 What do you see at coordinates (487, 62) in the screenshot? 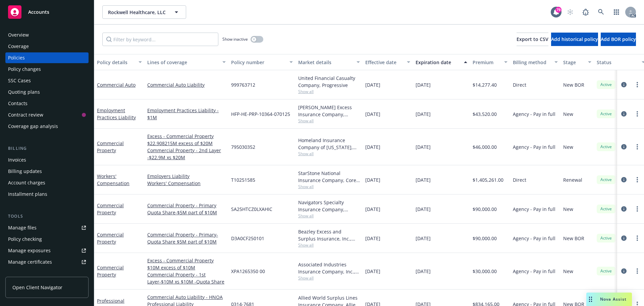
I see `div: Premium` at bounding box center [487, 62].